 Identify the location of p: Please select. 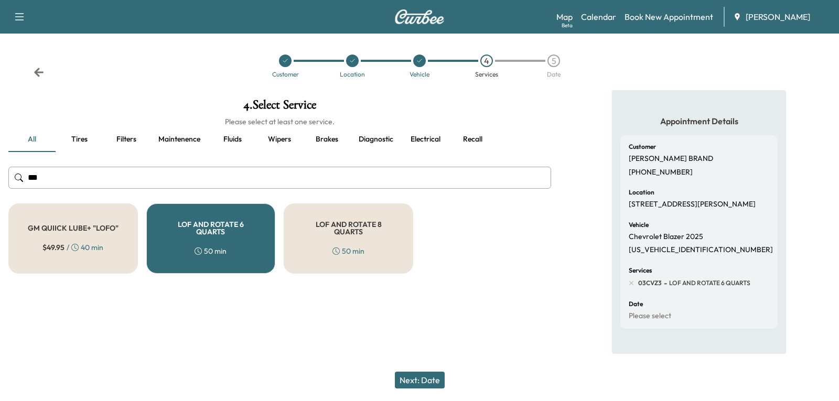
(650, 316).